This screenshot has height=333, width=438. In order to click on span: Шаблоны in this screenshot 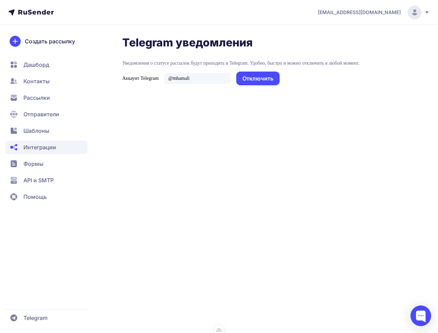, I will do `click(36, 131)`.